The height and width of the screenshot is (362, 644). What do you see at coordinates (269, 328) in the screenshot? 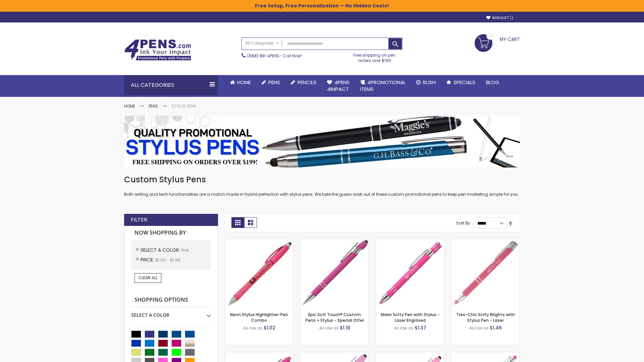
I see `span: $1.02` at bounding box center [269, 328].